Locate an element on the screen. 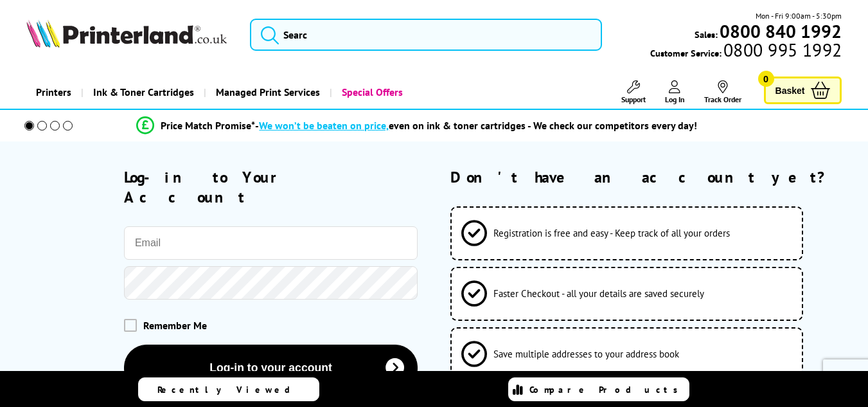  span: Sales: is located at coordinates (706, 34).